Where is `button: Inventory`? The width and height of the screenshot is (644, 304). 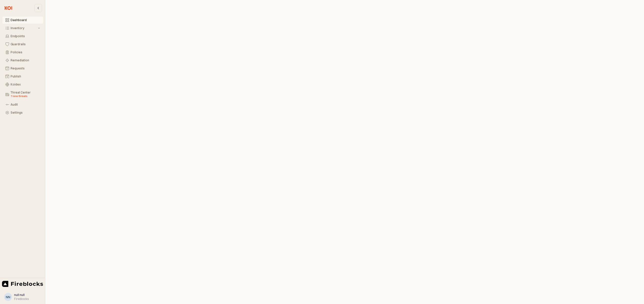
button: Inventory is located at coordinates (22, 28).